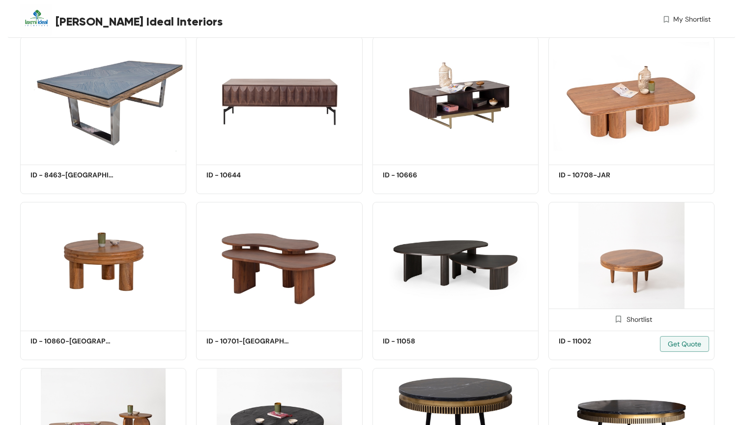 This screenshot has height=425, width=743. I want to click on h5: ID - 11002, so click(601, 341).